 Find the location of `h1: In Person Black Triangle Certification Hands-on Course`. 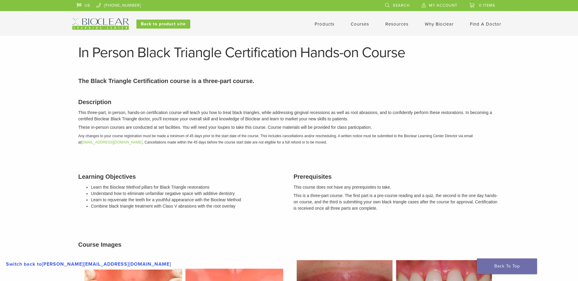

h1: In Person Black Triangle Certification Hands-on Course is located at coordinates (289, 53).